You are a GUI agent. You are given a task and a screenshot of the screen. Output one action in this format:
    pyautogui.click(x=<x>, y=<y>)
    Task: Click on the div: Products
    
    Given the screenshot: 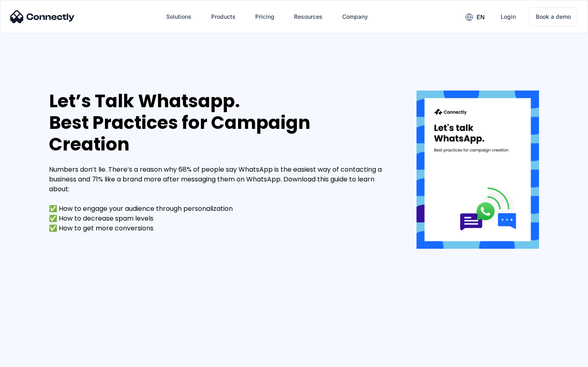 What is the action you would take?
    pyautogui.click(x=223, y=17)
    